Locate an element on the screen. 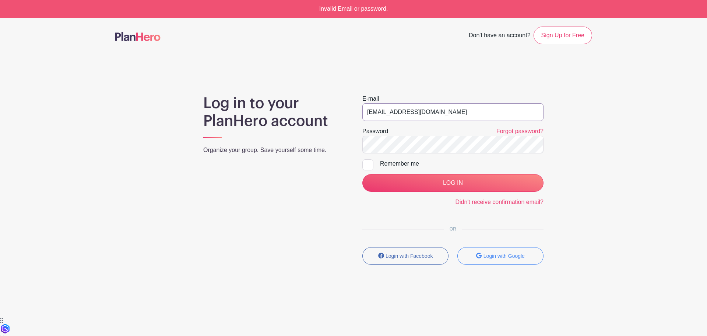  span: Don't have an account? is located at coordinates (500, 36).